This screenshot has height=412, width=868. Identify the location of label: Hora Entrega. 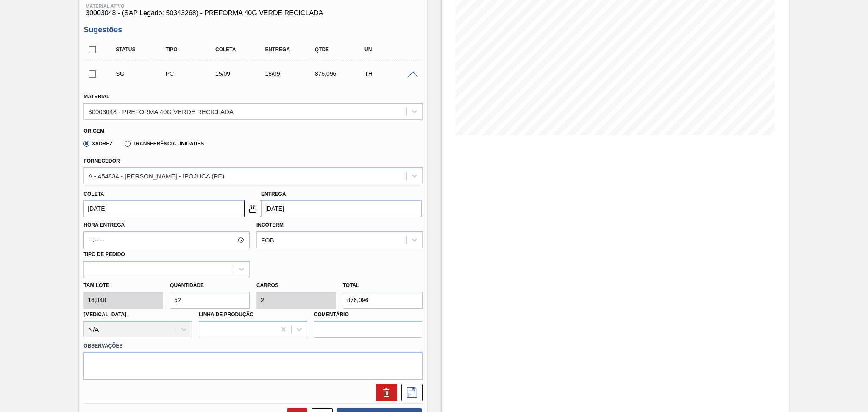
(166, 225).